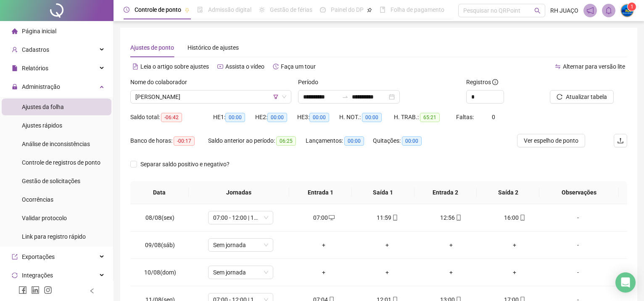 This screenshot has width=644, height=301. I want to click on span: Atualizar tabela, so click(586, 97).